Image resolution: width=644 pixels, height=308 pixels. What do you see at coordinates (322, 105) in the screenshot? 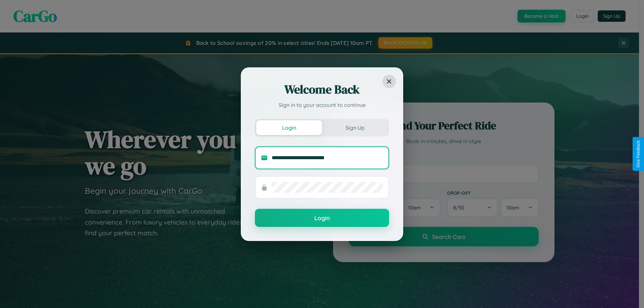
I see `p: Sign in to your account to continue` at bounding box center [322, 105].